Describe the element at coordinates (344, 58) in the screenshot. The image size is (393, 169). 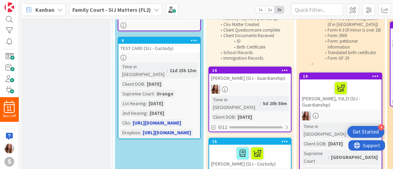
I see `li: Form GF-29` at that location.